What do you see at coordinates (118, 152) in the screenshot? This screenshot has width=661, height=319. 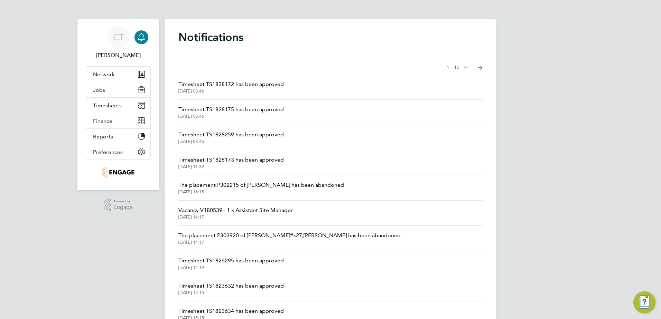 I see `button: Preferences` at bounding box center [118, 152].